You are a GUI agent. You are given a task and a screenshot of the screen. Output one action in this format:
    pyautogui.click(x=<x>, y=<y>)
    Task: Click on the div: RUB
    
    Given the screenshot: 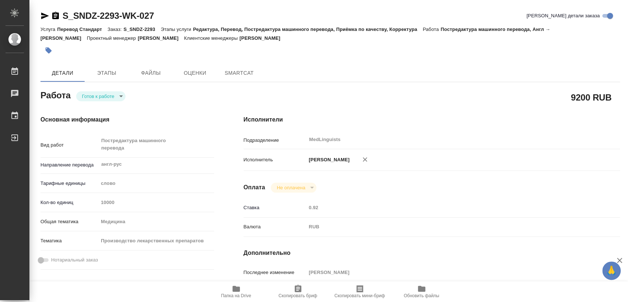 What is the action you would take?
    pyautogui.click(x=447, y=227)
    